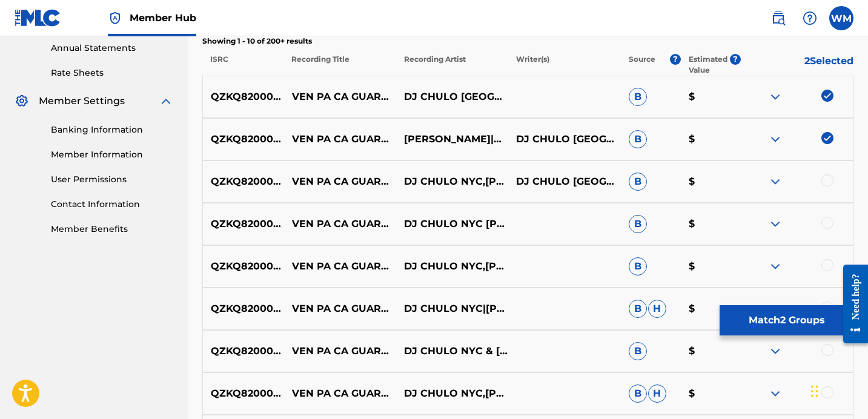 The image size is (868, 419). Describe the element at coordinates (163, 17) in the screenshot. I see `span: Member Hub` at that location.